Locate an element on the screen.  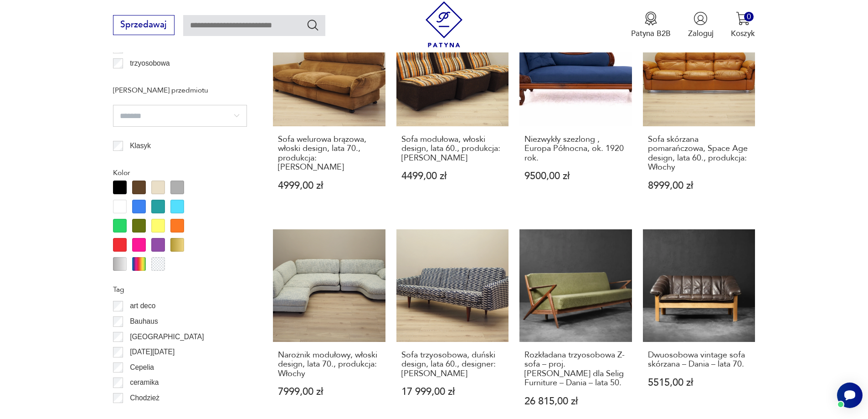
p: Koszyk is located at coordinates (743, 33).